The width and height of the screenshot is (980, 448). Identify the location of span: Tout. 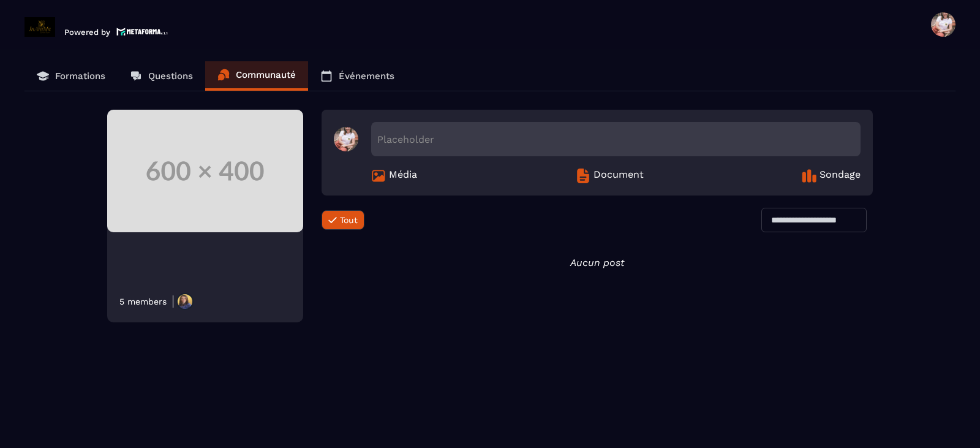
(348, 220).